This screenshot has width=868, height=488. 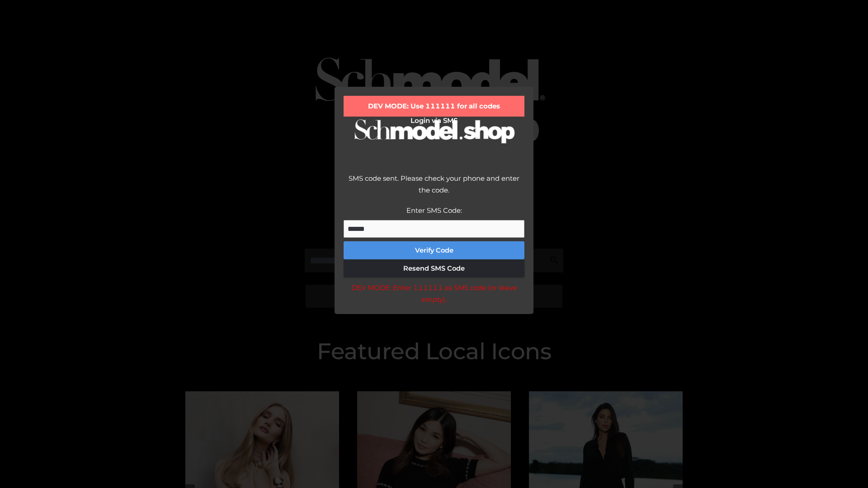 What do you see at coordinates (434, 106) in the screenshot?
I see `div: DEV MODE: Use 111111 for all codes` at bounding box center [434, 106].